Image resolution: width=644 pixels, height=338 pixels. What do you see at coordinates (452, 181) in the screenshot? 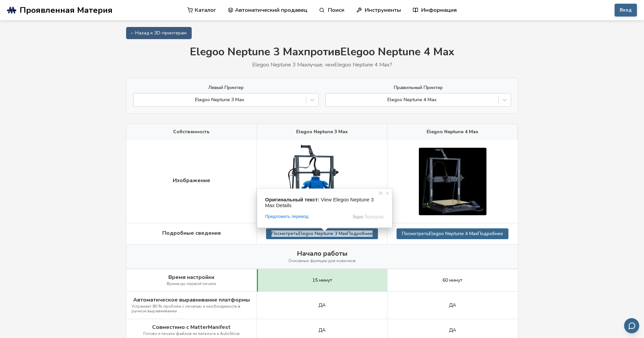
I see `img: Elegoo Neptune 4 Max` at bounding box center [452, 181].